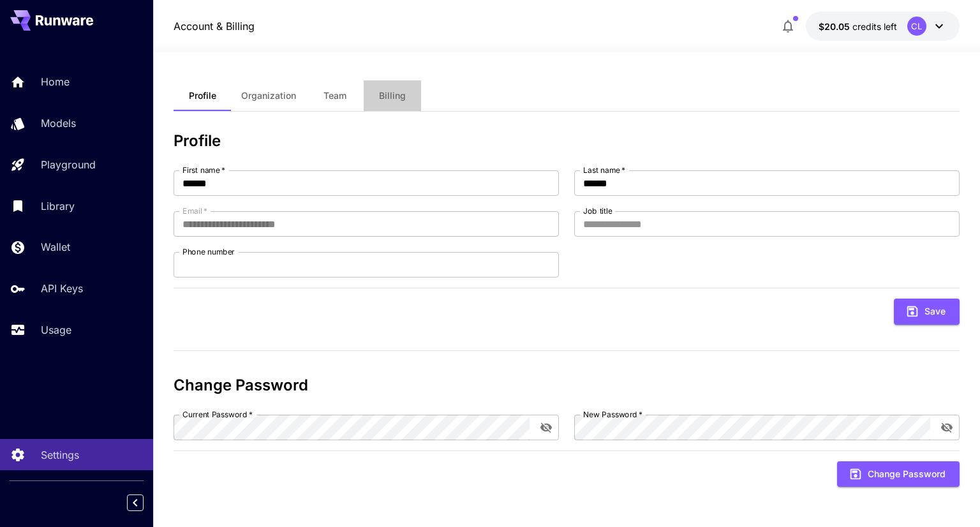  I want to click on span: Organization, so click(268, 96).